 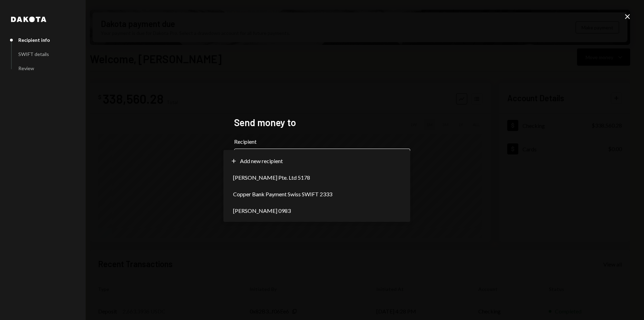 I want to click on span: Copper Bank Payment Swiss SWIFT 2333, so click(x=283, y=194).